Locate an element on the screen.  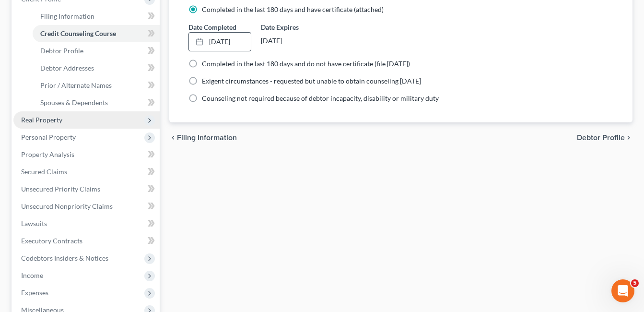
button: chevron_left Filing Information is located at coordinates (202, 138).